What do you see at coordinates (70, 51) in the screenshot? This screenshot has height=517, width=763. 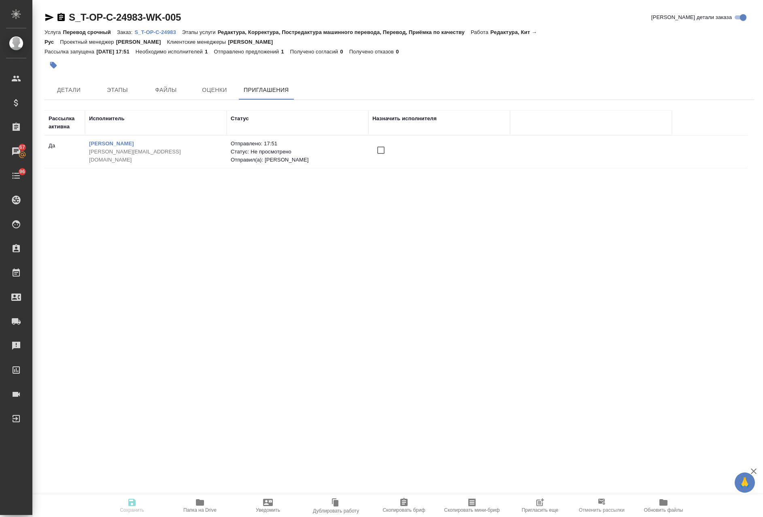 I see `p: Рассылка запущена` at bounding box center [70, 51].